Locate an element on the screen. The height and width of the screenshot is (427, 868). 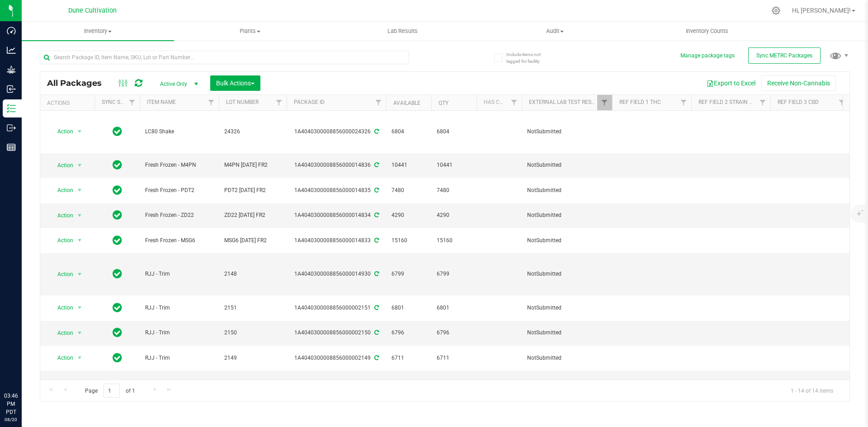
span: 7480 is located at coordinates (409, 190).